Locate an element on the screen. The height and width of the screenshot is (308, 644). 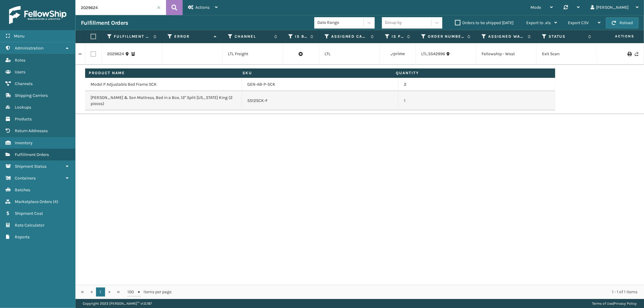
i: Print BOL is located at coordinates (629, 54).